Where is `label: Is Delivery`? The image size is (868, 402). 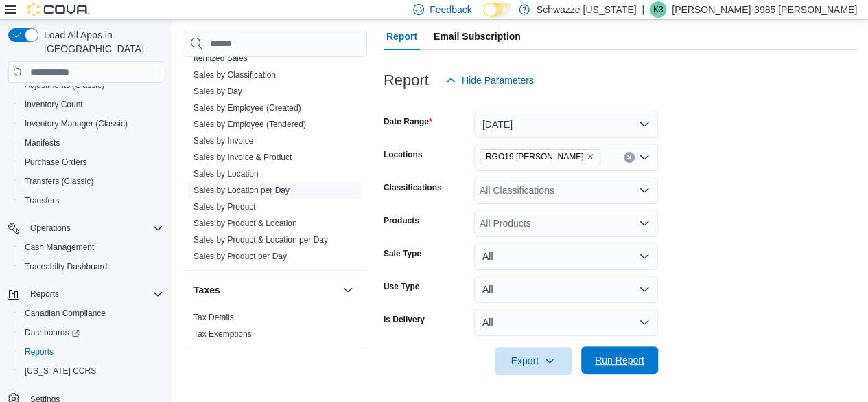
label: Is Delivery is located at coordinates (404, 320).